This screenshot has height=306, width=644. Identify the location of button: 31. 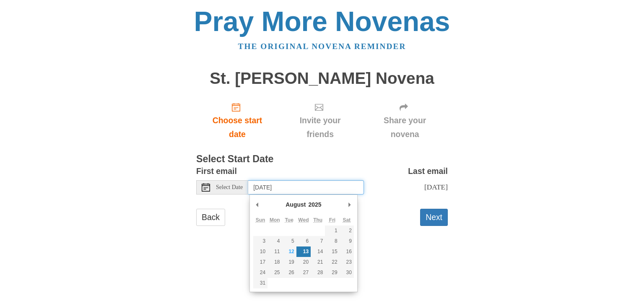
(260, 283).